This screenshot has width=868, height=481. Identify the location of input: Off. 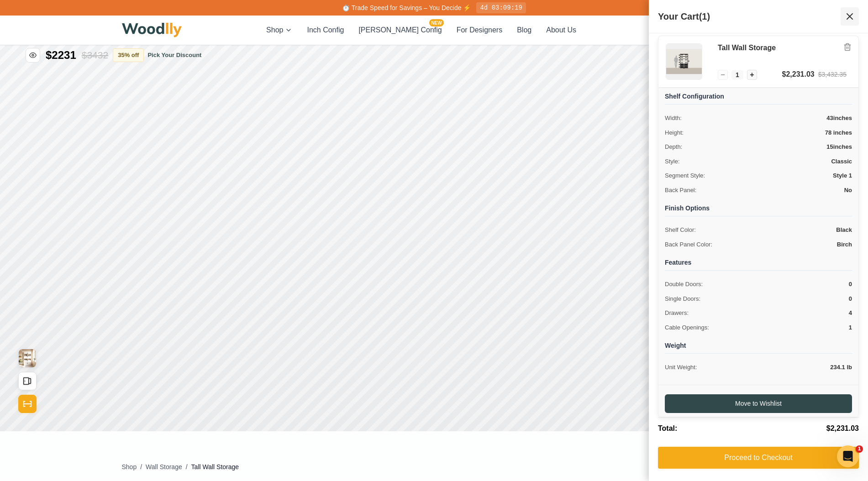
(771, 321).